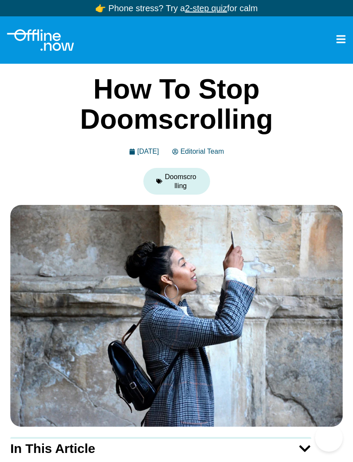 This screenshot has width=353, height=462. Describe the element at coordinates (40, 40) in the screenshot. I see `div: Logo` at that location.